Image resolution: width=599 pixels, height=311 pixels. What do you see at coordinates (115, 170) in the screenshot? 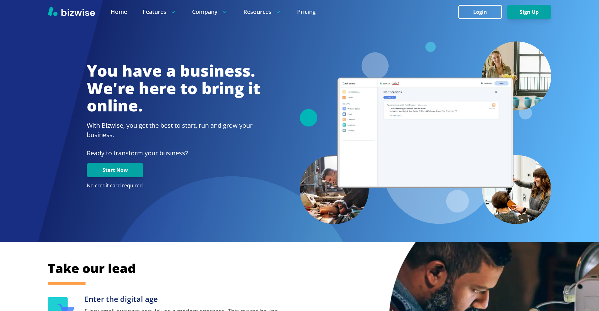
I see `a: Start Now` at bounding box center [115, 170].